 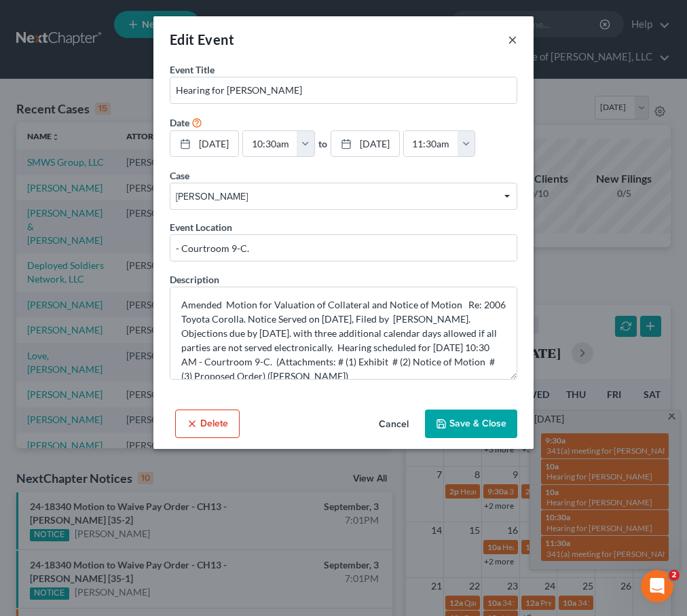 What do you see at coordinates (675, 576) in the screenshot?
I see `span: 2` at bounding box center [675, 576].